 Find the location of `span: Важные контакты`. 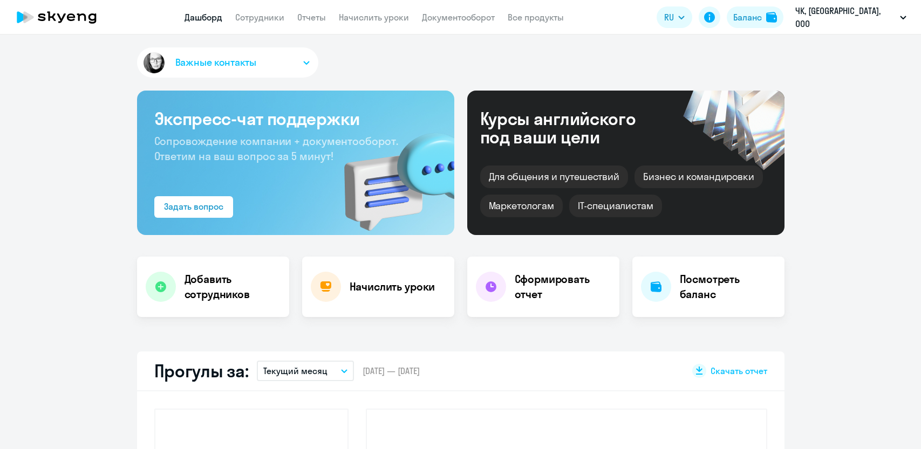

span: Важные контакты is located at coordinates (216, 63).